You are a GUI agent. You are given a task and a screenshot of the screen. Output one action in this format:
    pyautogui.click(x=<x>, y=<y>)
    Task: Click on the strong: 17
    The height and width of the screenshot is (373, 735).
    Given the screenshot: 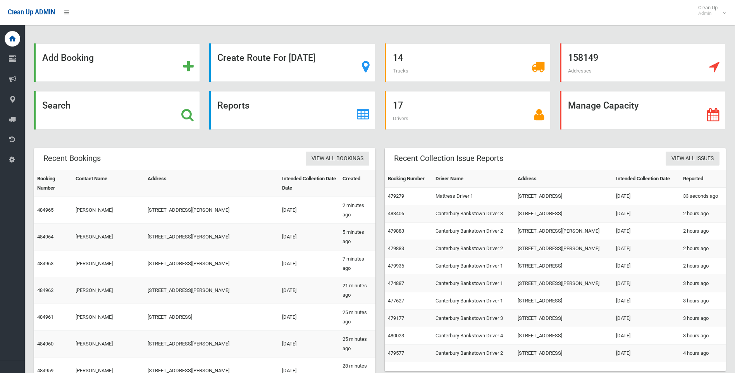 What is the action you would take?
    pyautogui.click(x=398, y=105)
    